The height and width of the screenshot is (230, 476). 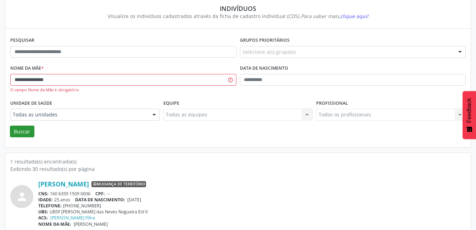 What do you see at coordinates (332, 103) in the screenshot?
I see `label: Profissional` at bounding box center [332, 103].